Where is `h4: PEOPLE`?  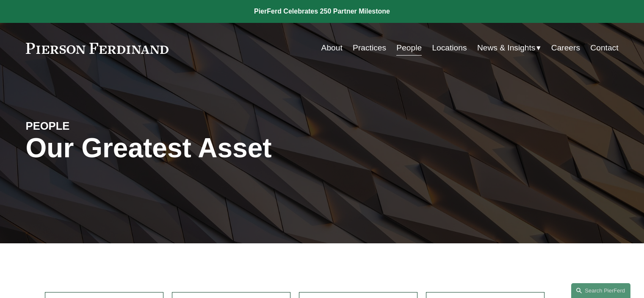 h4: PEOPLE is located at coordinates (100, 126).